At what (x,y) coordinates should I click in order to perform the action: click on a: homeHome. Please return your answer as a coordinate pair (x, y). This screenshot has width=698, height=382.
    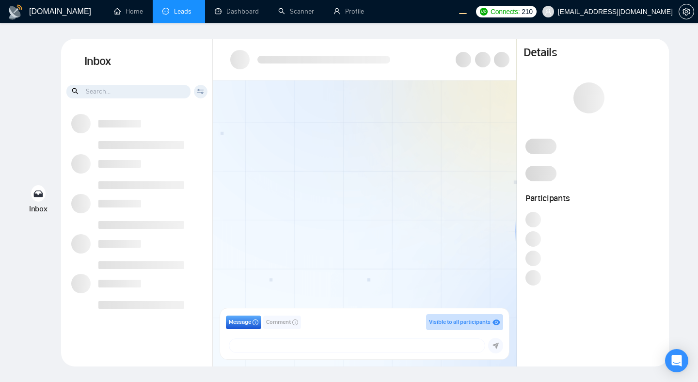
    Looking at the image, I should click on (128, 11).